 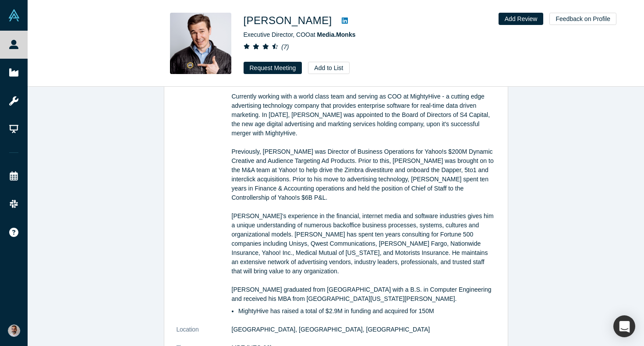 What do you see at coordinates (299, 35) in the screenshot?
I see `span: Executive Director, COO at` at bounding box center [299, 35].